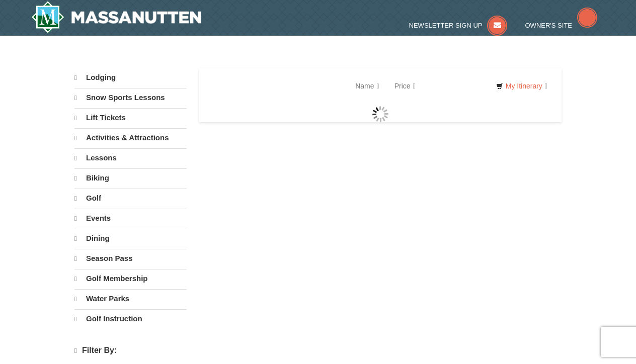 The height and width of the screenshot is (364, 636). What do you see at coordinates (130, 98) in the screenshot?
I see `a: Snow Sports Lessons` at bounding box center [130, 98].